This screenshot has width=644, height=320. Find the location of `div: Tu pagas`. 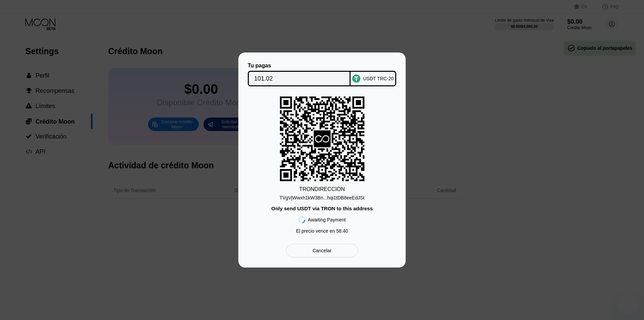

div: Tu pagas is located at coordinates (299, 66).